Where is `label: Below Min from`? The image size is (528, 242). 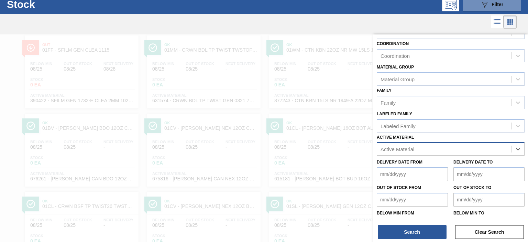 label: Below Min from is located at coordinates (395, 213).